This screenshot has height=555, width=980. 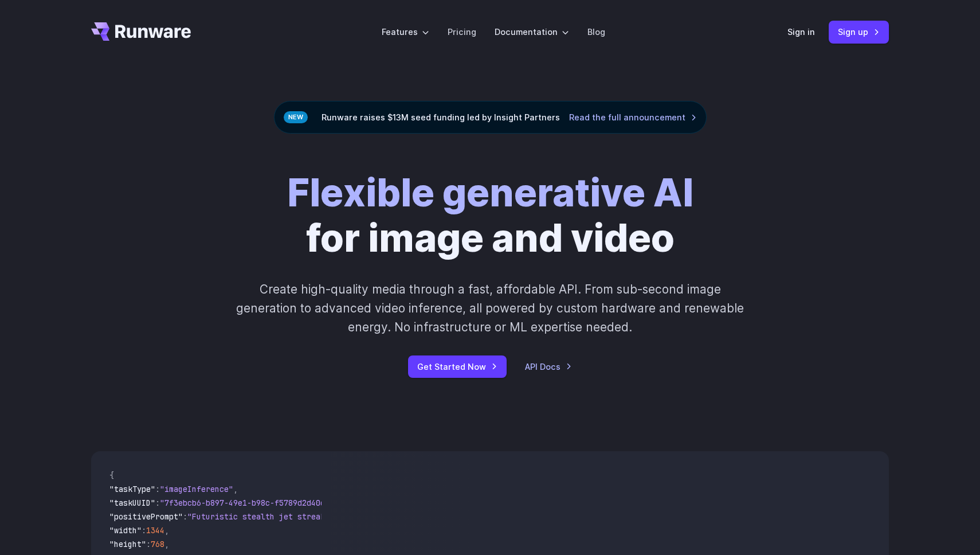 What do you see at coordinates (801, 32) in the screenshot?
I see `a: Sign in` at bounding box center [801, 32].